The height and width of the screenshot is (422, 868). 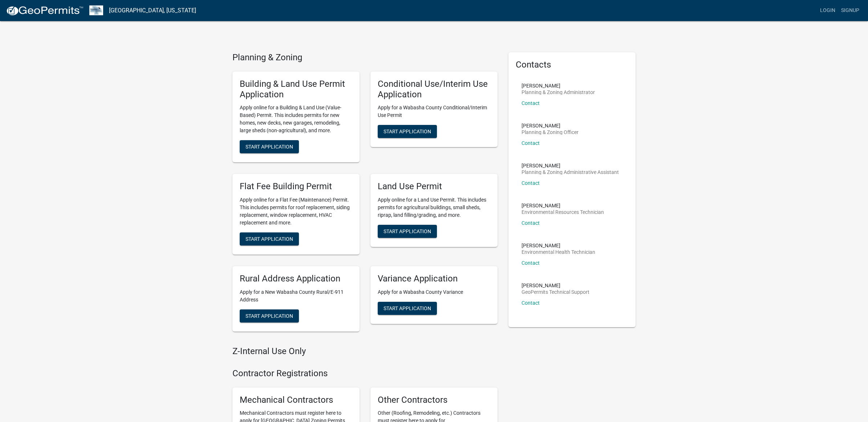 What do you see at coordinates (850, 10) in the screenshot?
I see `a: Signup` at bounding box center [850, 10].